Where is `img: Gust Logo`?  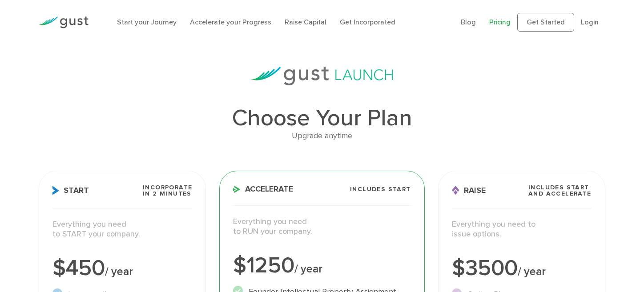
img: Gust Logo is located at coordinates (64, 22).